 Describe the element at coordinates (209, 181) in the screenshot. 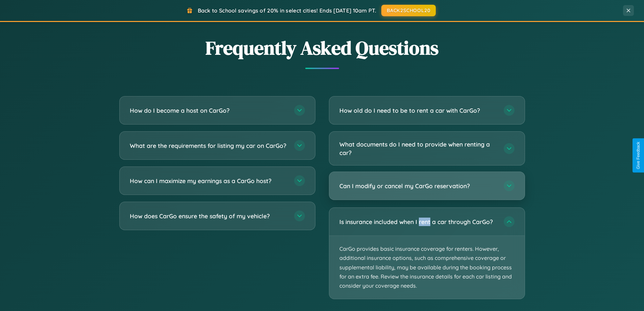

I see `h3: How can I maximize my earnings as a CarGo host?` at that location.